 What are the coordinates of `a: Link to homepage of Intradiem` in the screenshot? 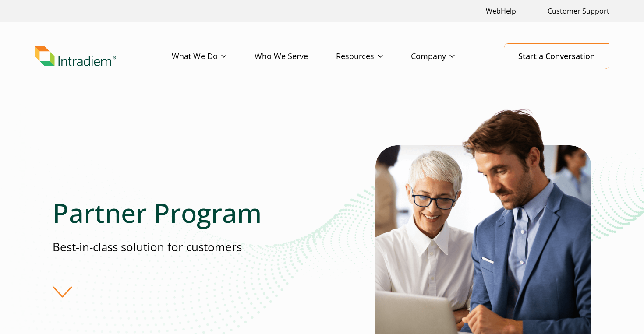 It's located at (103, 56).